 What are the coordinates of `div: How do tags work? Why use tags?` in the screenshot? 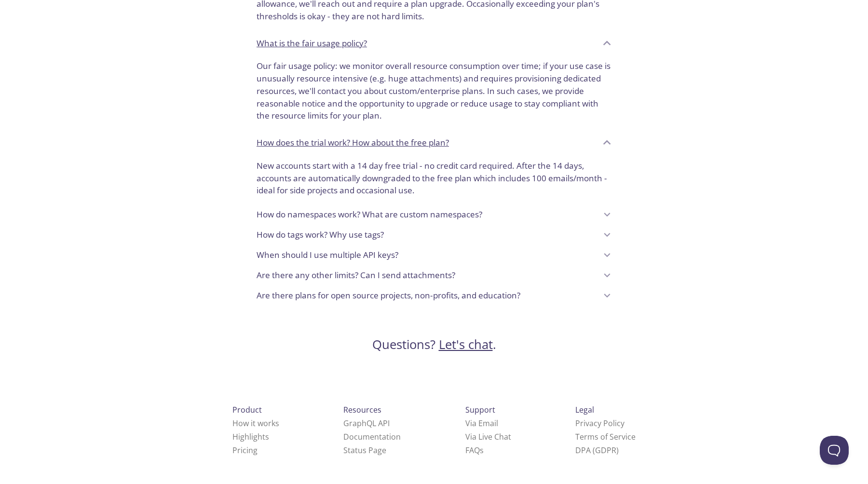 It's located at (434, 235).